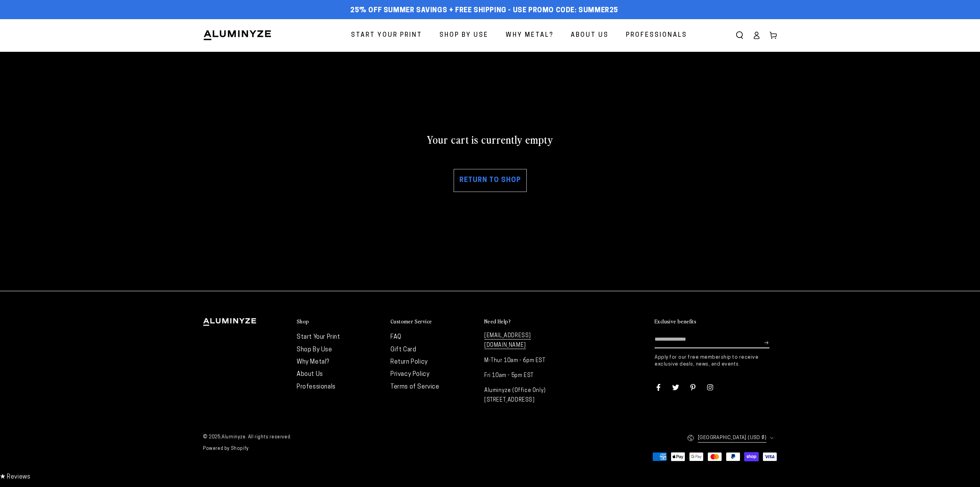 The width and height of the screenshot is (980, 487). What do you see at coordinates (716, 361) in the screenshot?
I see `p: Apply for our free membership to receive exclusive deals, news, and events.` at bounding box center [716, 361].